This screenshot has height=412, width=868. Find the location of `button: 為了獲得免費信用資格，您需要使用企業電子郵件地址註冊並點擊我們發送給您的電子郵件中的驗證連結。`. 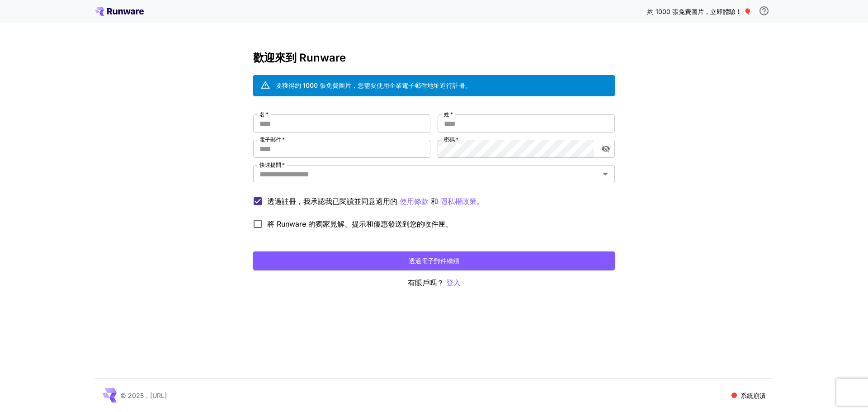

button: 為了獲得免費信用資格，您需要使用企業電子郵件地址註冊並點擊我們發送給您的電子郵件中的驗證連結。 is located at coordinates (764, 11).